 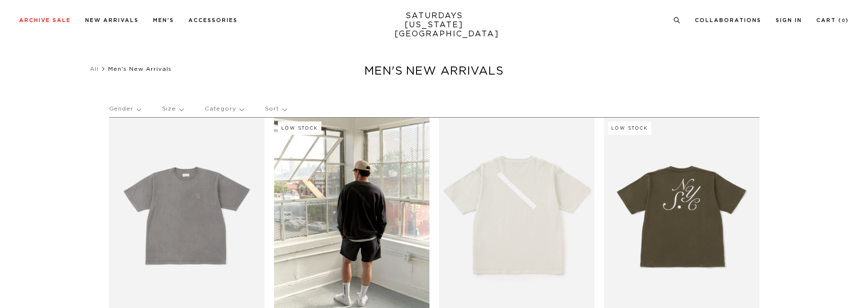 What do you see at coordinates (94, 69) in the screenshot?
I see `a: All` at bounding box center [94, 69].